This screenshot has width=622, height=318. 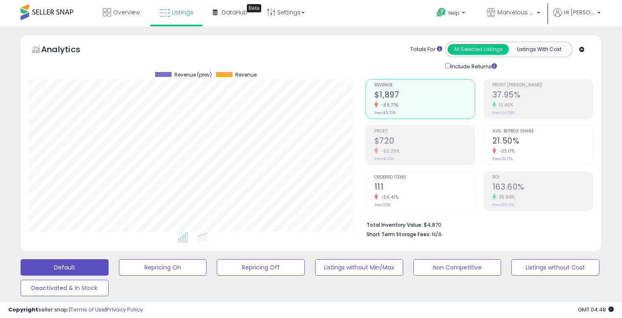 What do you see at coordinates (65, 267) in the screenshot?
I see `button: Default` at bounding box center [65, 267].